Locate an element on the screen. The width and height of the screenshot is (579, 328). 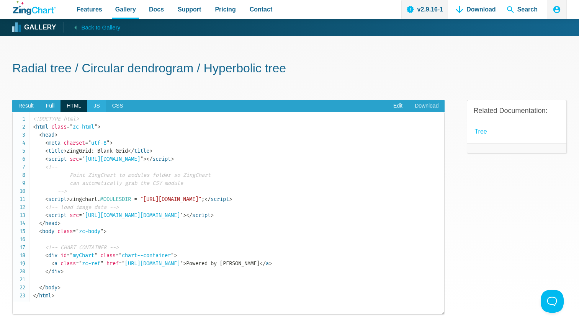
span: zingchart is located at coordinates (137, 199).